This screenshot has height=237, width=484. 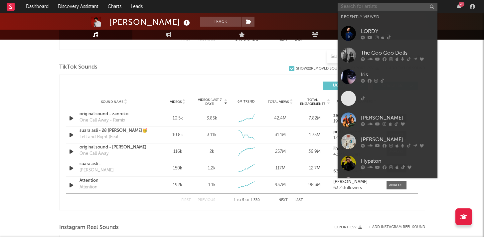 What do you see at coordinates (356, 149) in the screenshot?
I see `a: ilham` at bounding box center [356, 149].